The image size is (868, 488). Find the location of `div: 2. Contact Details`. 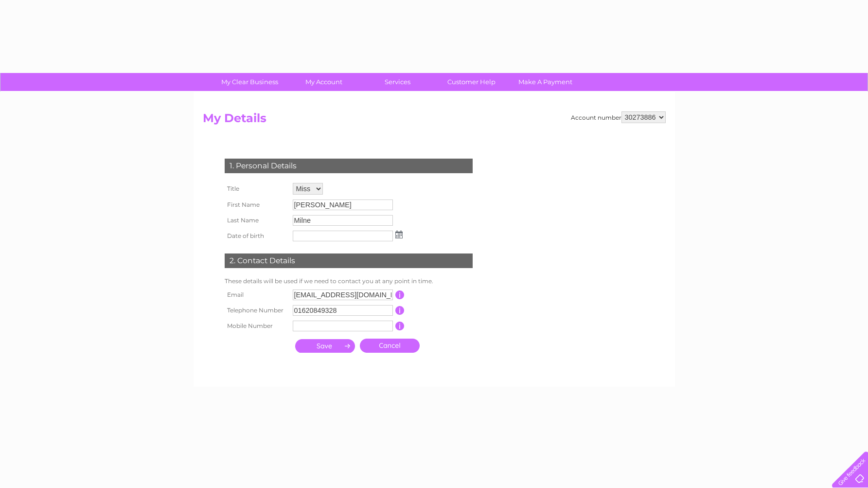

div: 2. Contact Details is located at coordinates (349, 261).